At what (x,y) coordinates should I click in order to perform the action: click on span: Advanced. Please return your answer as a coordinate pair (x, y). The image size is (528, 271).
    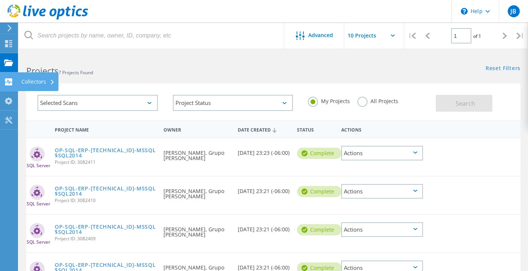
    Looking at the image, I should click on (320, 35).